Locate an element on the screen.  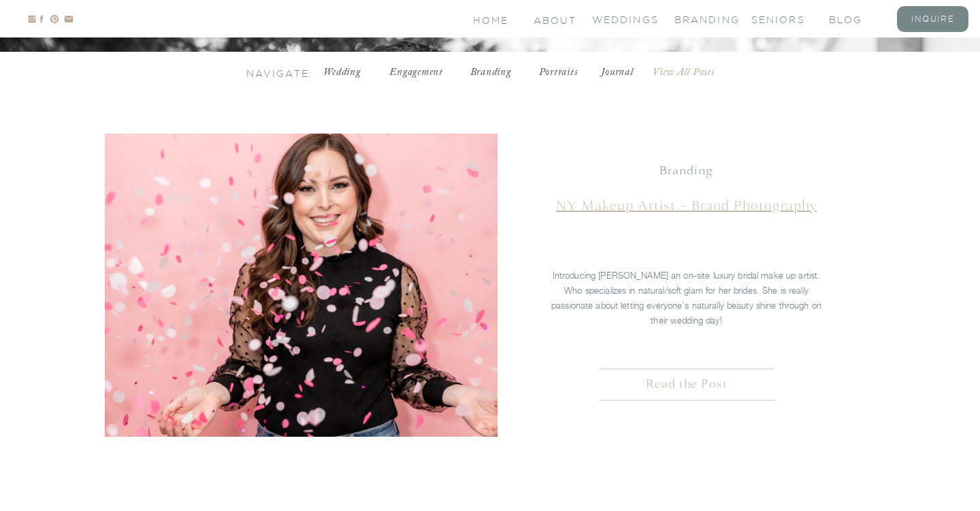
nav: seniors is located at coordinates (779, 18).